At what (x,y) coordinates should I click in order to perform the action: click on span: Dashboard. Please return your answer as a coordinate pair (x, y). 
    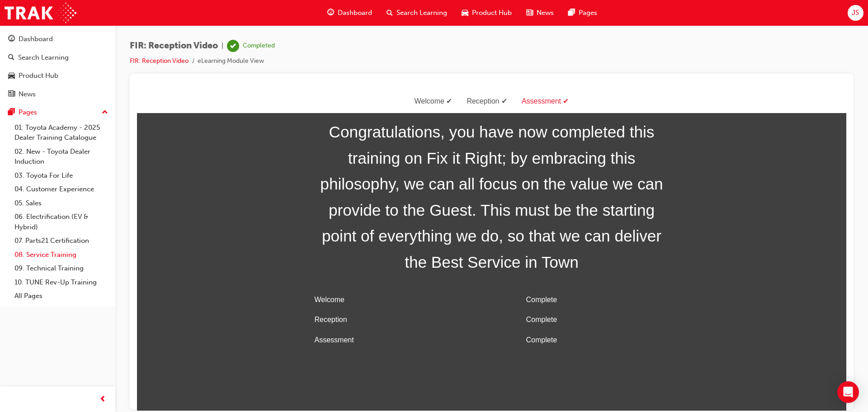
    Looking at the image, I should click on (355, 13).